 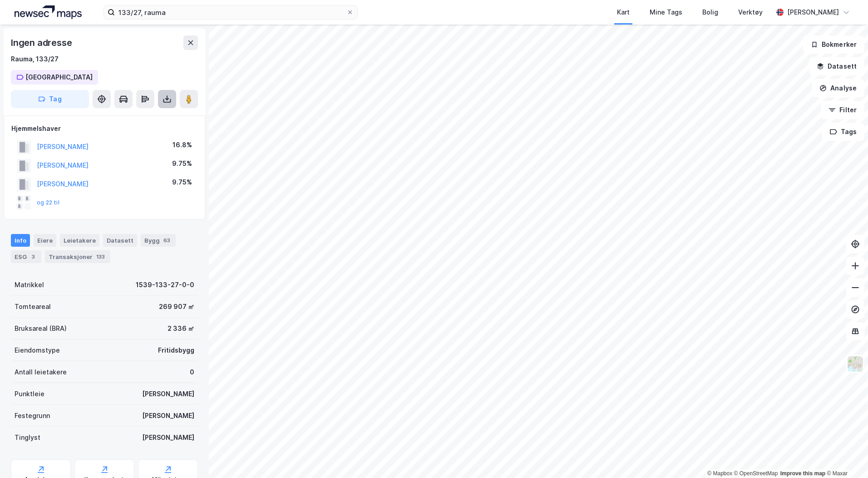 I want to click on button: Analyse, so click(x=838, y=88).